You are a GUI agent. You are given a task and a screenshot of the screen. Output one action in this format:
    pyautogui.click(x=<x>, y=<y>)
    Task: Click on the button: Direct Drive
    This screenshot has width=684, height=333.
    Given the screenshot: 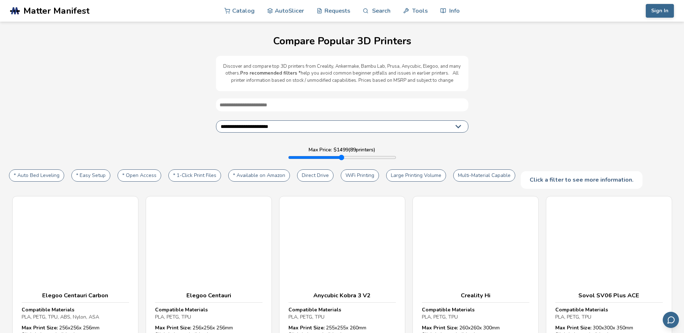 What is the action you would take?
    pyautogui.click(x=315, y=176)
    